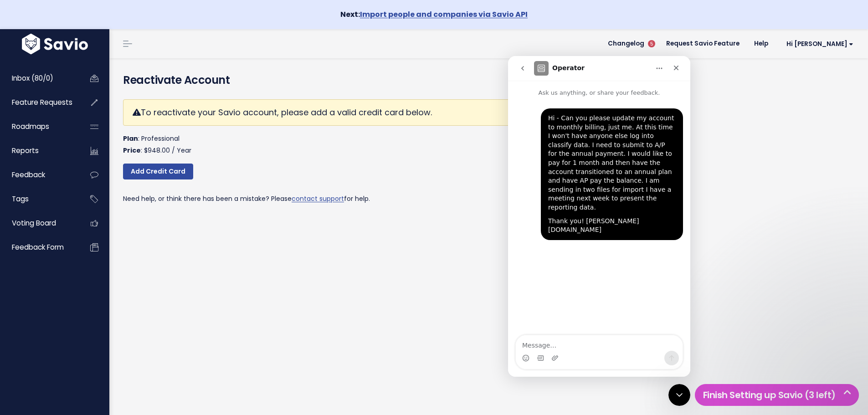 The width and height of the screenshot is (868, 415). Describe the element at coordinates (39, 102) in the screenshot. I see `a: Feature Requests` at that location.